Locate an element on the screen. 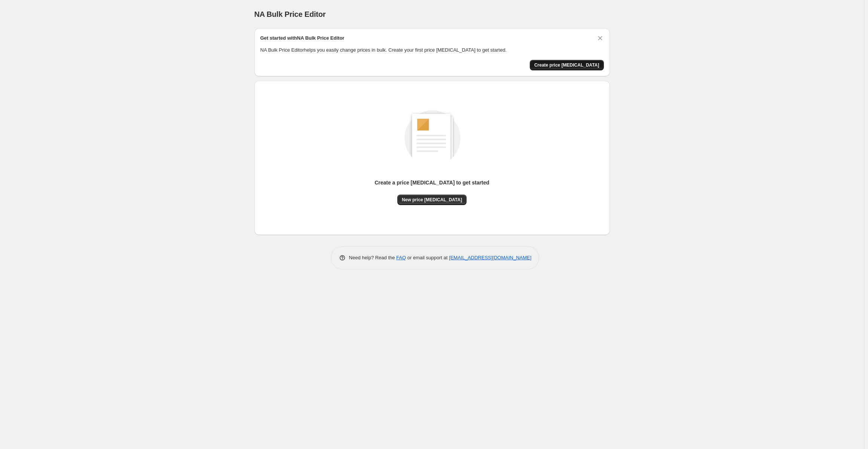 Image resolution: width=868 pixels, height=449 pixels. span: Need help? Read the is located at coordinates (373, 257).